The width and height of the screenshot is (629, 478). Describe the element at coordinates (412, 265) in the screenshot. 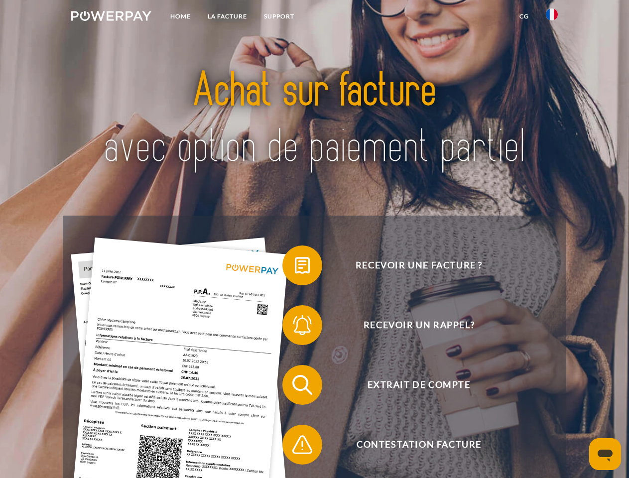

I see `a: Recevoir une facture ?` at that location.